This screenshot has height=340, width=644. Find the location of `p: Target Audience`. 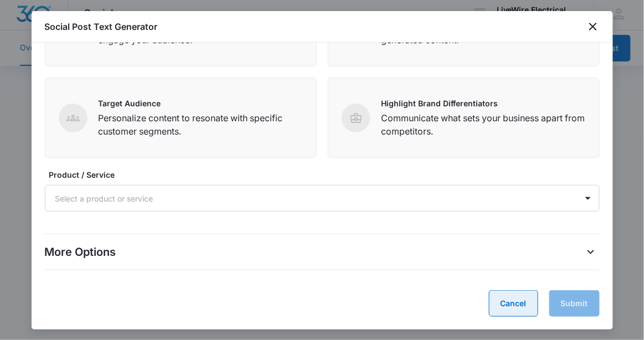

p: Target Audience is located at coordinates (201, 103).